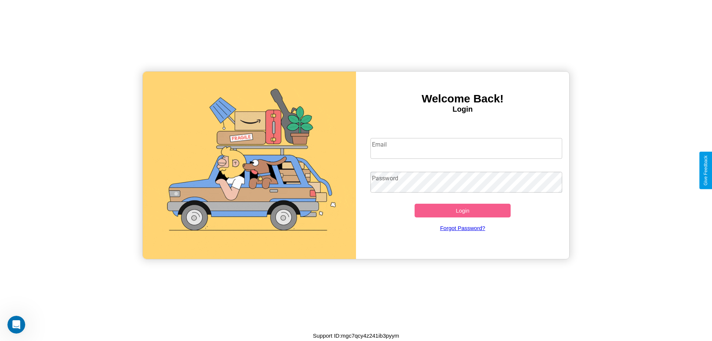 The height and width of the screenshot is (341, 712). I want to click on div: Give Feedback, so click(705, 170).